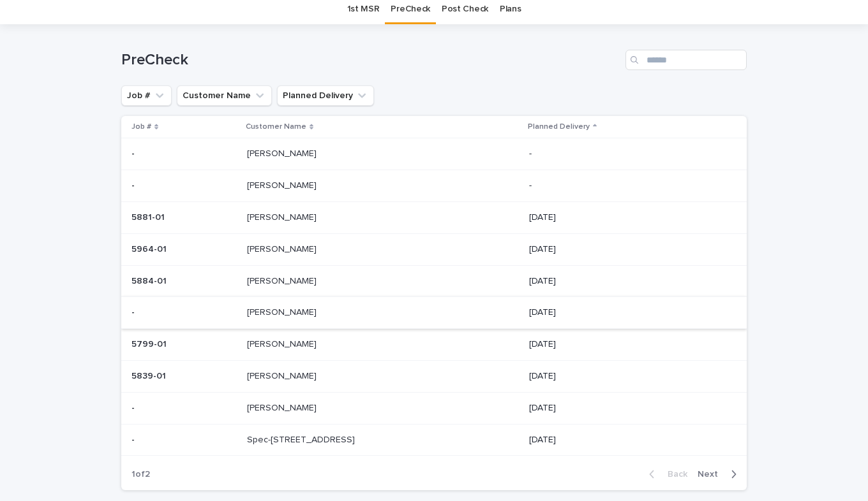  I want to click on div: Search, so click(686, 60).